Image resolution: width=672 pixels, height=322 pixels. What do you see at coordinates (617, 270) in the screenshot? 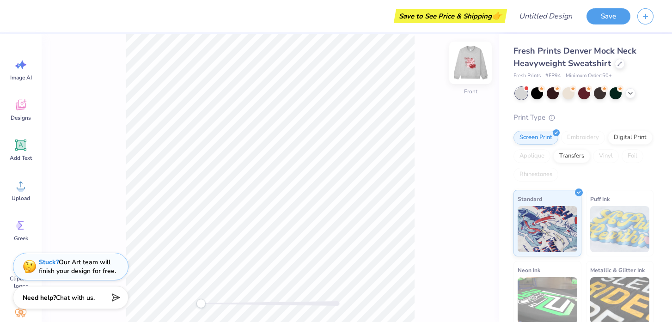
I see `span: Metallic & Glitter Ink` at bounding box center [617, 270].